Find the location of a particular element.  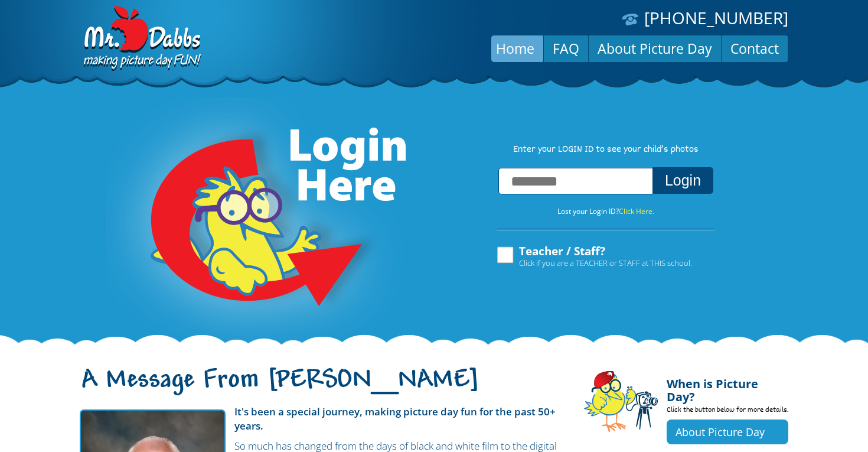

a: Click Here. is located at coordinates (637, 211).